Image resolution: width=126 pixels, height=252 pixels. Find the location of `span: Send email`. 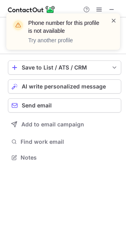

span: Send email is located at coordinates (37, 105).